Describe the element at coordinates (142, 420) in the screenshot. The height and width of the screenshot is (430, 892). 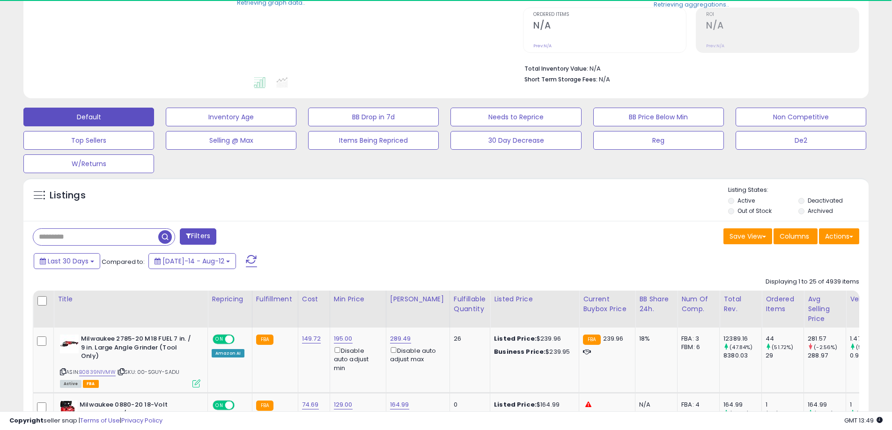
I see `a: Privacy Policy` at that location.